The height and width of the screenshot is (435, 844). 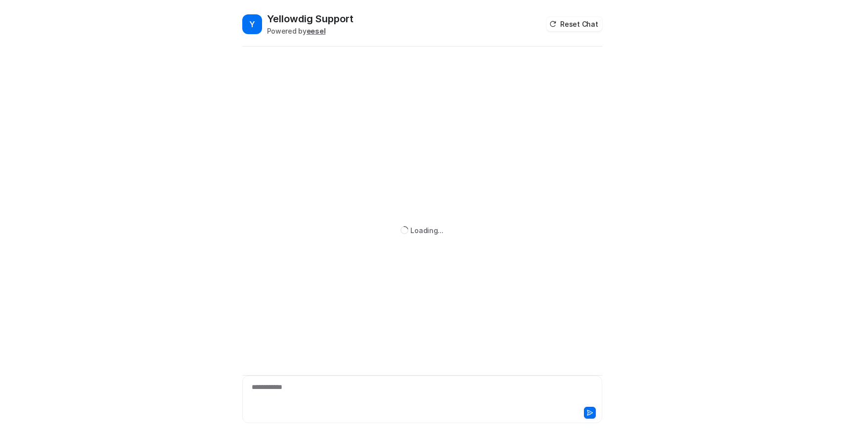 I want to click on button: Reset Chat, so click(x=574, y=24).